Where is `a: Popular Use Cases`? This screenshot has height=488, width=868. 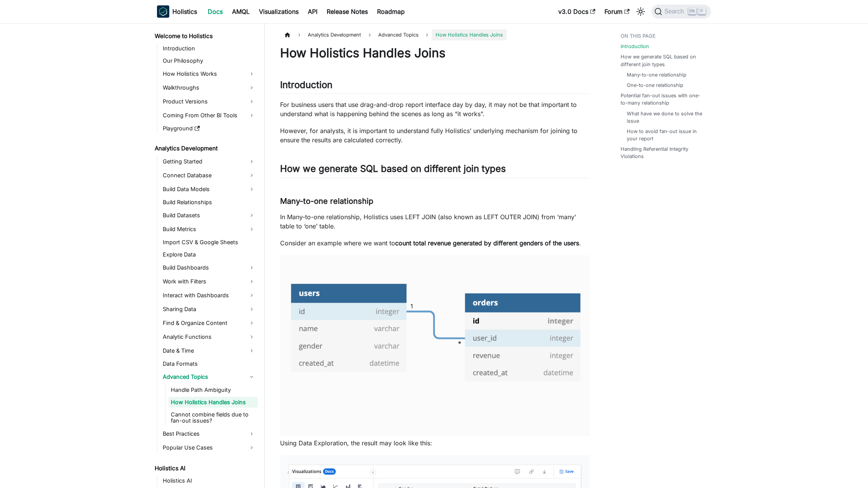
a: Popular Use Cases is located at coordinates (209, 448).